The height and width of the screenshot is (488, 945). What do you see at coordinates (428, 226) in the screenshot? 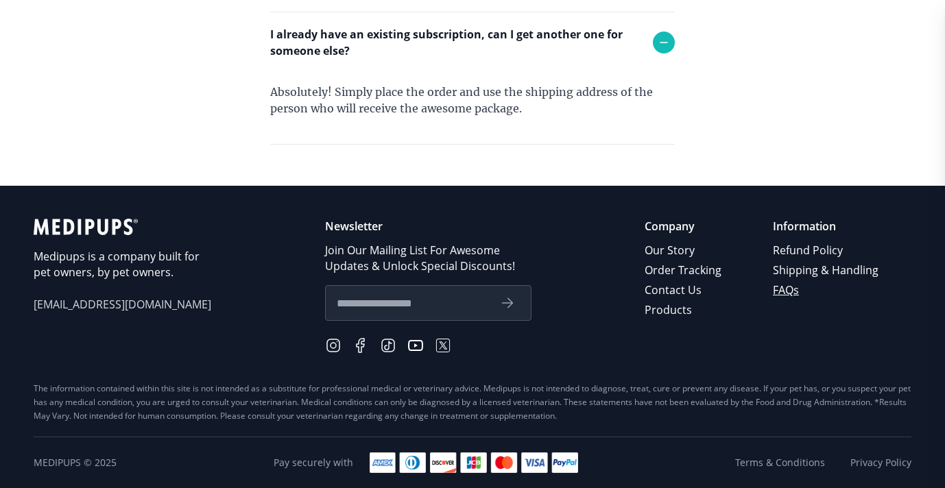
I see `p: Newsletter` at bounding box center [428, 226].